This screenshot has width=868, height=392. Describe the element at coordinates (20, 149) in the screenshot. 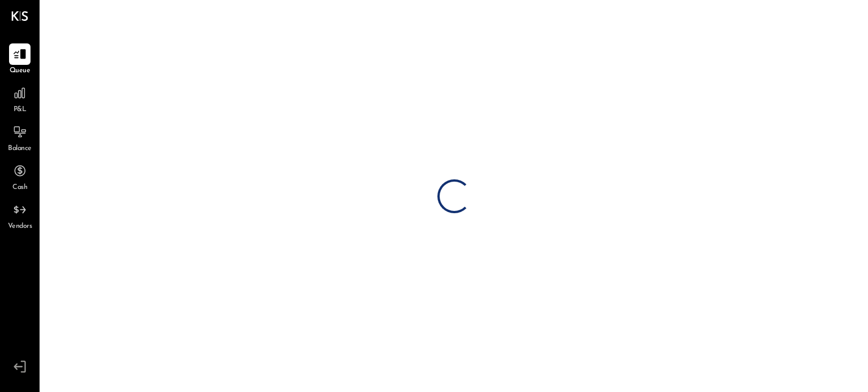

I see `span: Balance` at that location.